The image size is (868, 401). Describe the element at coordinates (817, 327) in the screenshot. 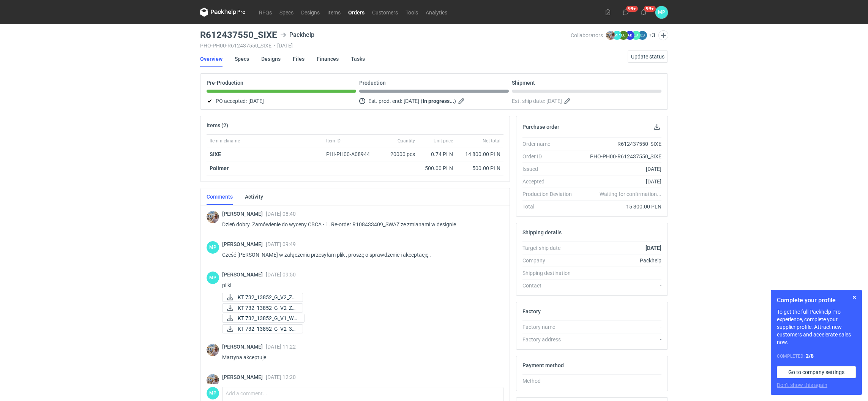

I see `p: To get the full Packhelp Pro experience, complete your supplier profile. Attract new customers an...` at that location.